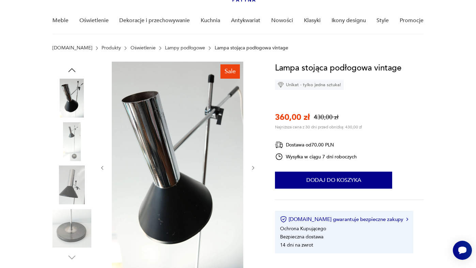 Image resolution: width=476 pixels, height=268 pixels. What do you see at coordinates (334, 180) in the screenshot?
I see `button: Dodaj do koszyka` at bounding box center [334, 180].